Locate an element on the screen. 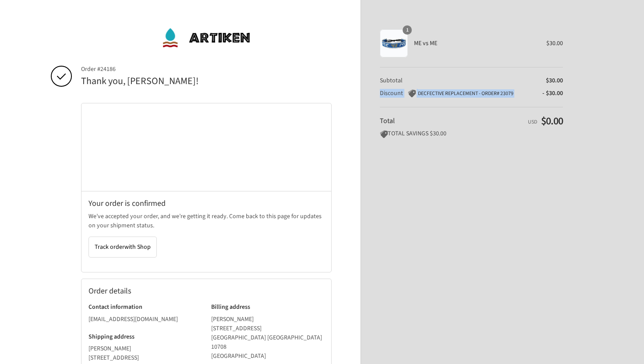 This screenshot has width=644, height=364. h3: Contact information is located at coordinates (145, 307).